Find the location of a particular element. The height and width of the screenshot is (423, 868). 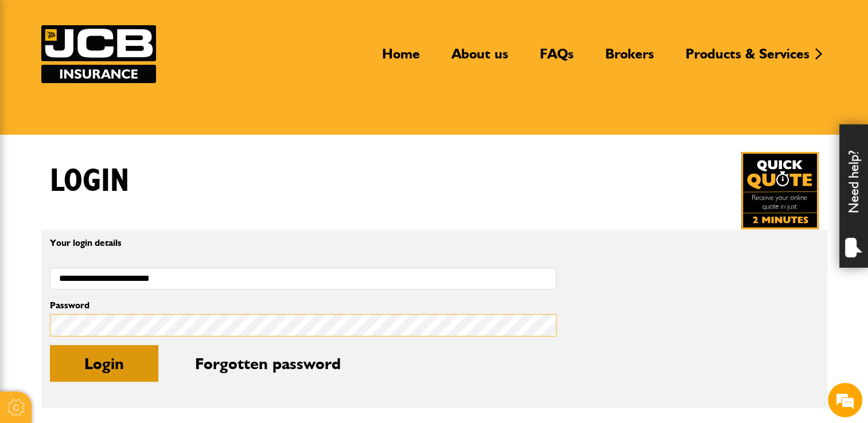

a: FAQs is located at coordinates (557, 59).